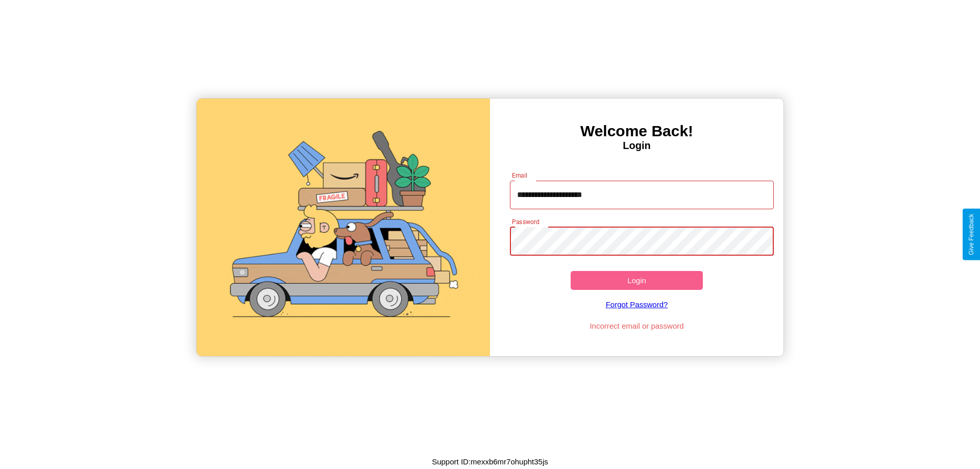 Image resolution: width=980 pixels, height=469 pixels. I want to click on label: Password, so click(525, 221).